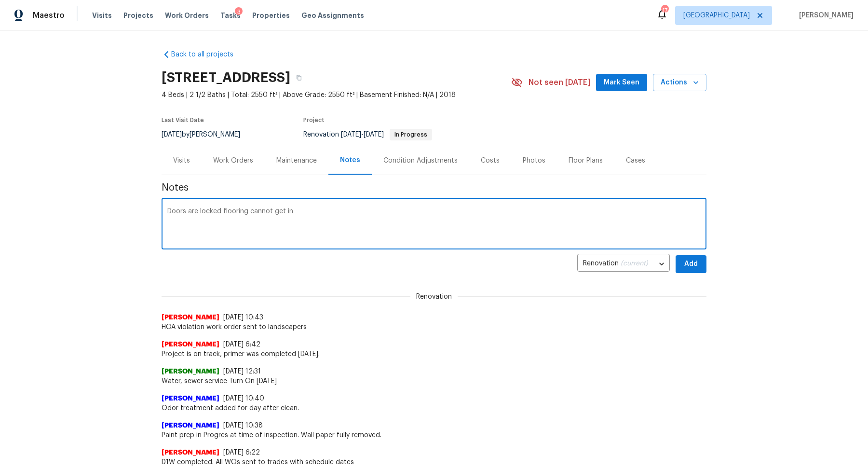  I want to click on button: Mark Seen, so click(621, 82).